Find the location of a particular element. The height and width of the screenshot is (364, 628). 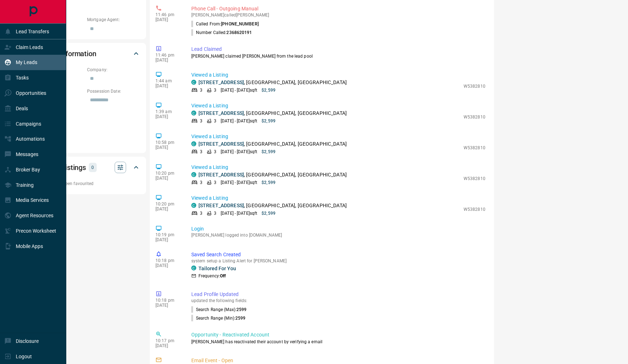

p: Mortgage Agent: is located at coordinates (114, 20).